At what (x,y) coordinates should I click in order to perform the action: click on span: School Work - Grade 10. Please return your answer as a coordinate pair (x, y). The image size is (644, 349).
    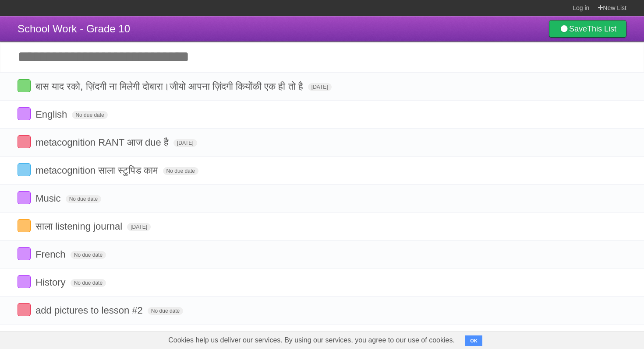
    Looking at the image, I should click on (73, 29).